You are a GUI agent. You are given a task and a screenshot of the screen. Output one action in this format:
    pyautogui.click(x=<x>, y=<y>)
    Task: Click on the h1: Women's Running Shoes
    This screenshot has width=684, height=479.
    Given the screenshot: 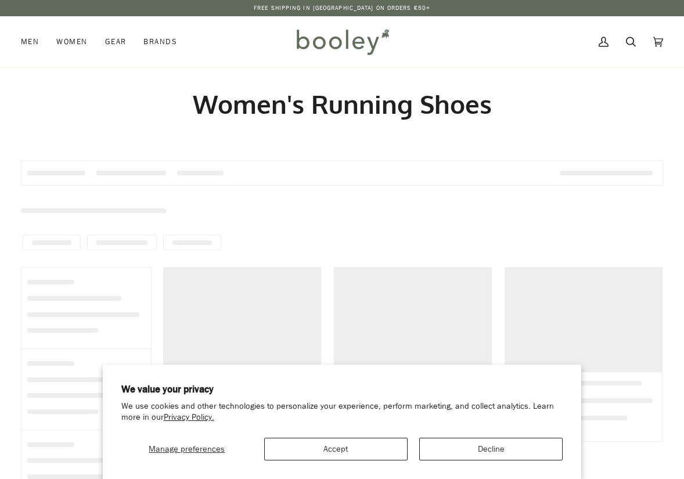 What is the action you would take?
    pyautogui.click(x=342, y=104)
    